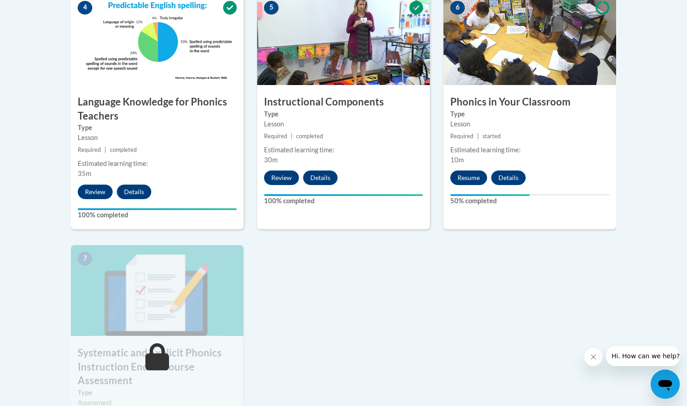 The width and height of the screenshot is (687, 406). Describe the element at coordinates (492, 136) in the screenshot. I see `span: started` at that location.